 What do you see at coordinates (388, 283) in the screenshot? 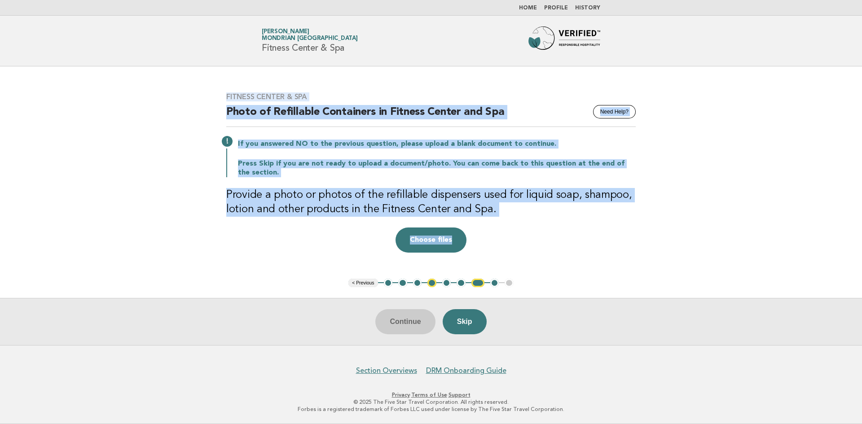
I see `button: 1` at bounding box center [388, 283].